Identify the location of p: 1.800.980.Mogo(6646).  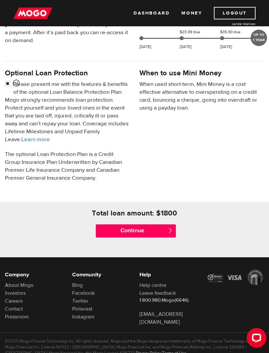
(168, 300).